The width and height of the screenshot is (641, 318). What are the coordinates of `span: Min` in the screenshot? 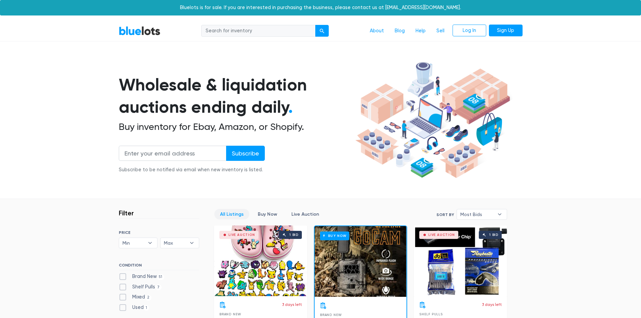 It's located at (134, 243).